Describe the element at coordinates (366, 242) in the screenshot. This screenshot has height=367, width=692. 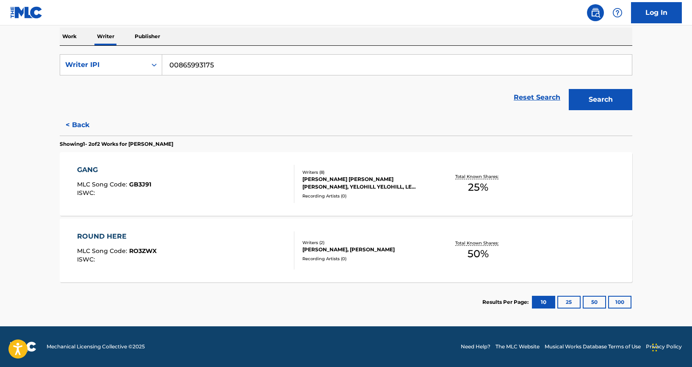
I see `div: Writers ( 2 )` at that location.